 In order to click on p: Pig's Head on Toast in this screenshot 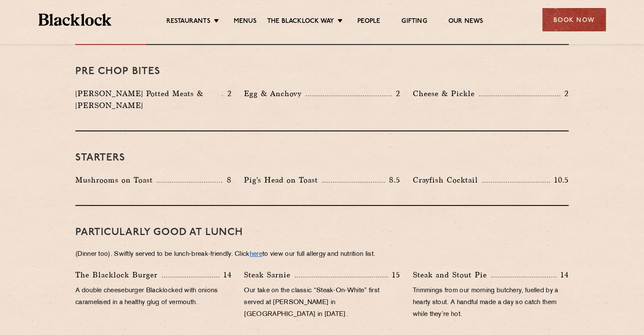, I will do `click(283, 180)`.